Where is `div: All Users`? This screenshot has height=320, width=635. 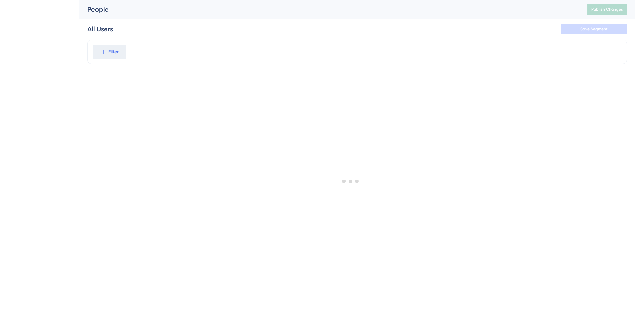 div: All Users is located at coordinates (100, 29).